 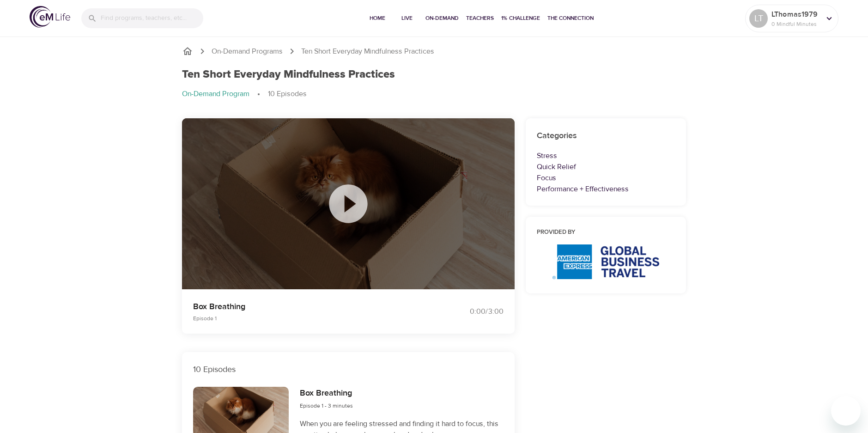 I want to click on p: LThomas1979, so click(x=796, y=14).